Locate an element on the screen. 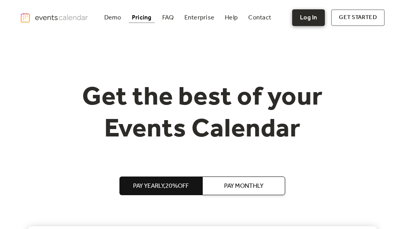  button: Pay Yearly,20%off is located at coordinates (161, 186).